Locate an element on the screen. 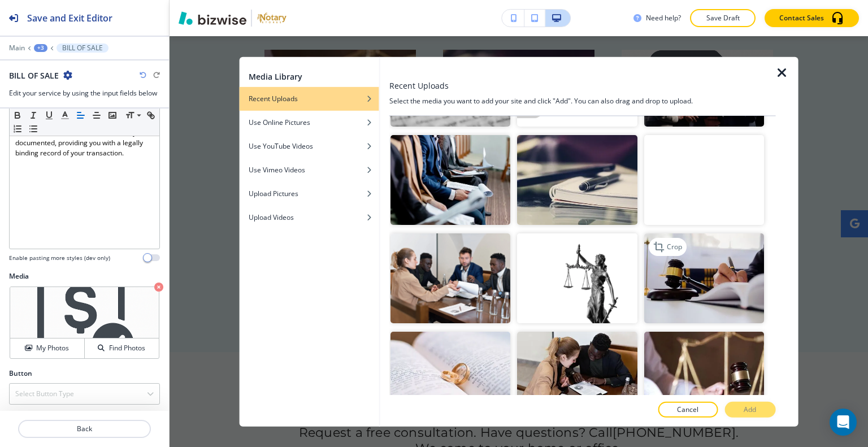 This screenshot has width=868, height=447. div: My PhotosFind Photos is located at coordinates (84, 323).